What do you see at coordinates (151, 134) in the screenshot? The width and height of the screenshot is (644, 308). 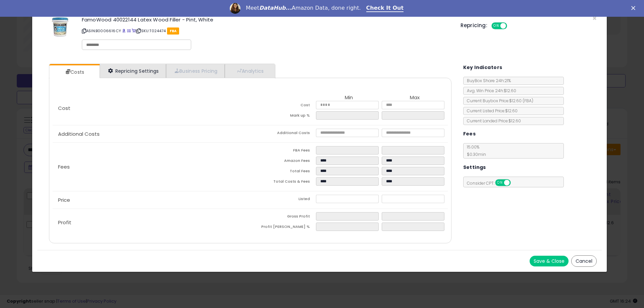 I see `p: Additional Costs` at bounding box center [151, 134].